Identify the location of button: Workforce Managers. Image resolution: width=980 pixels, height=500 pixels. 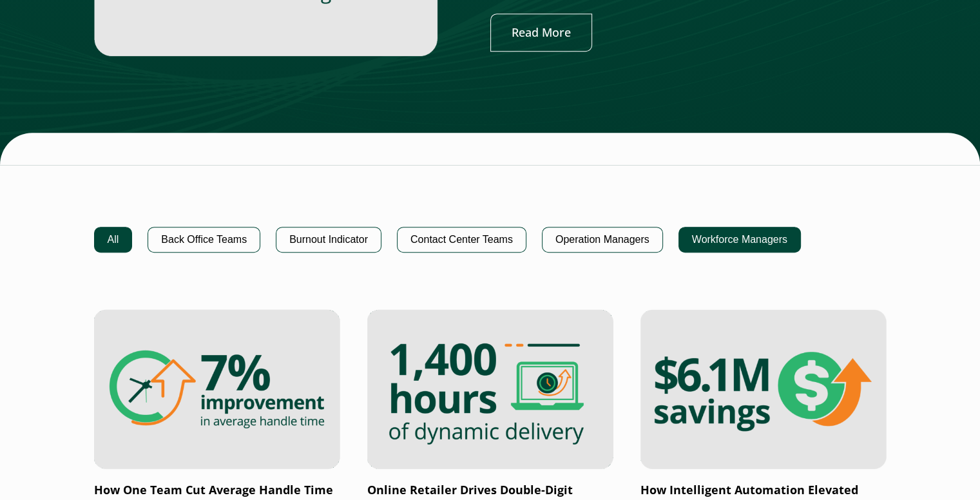
(740, 240).